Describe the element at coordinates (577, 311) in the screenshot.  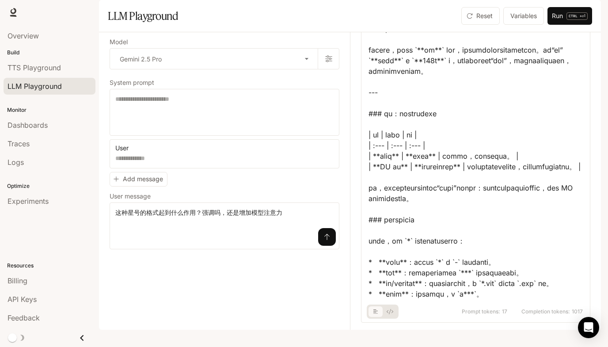
I see `span: 1017` at that location.